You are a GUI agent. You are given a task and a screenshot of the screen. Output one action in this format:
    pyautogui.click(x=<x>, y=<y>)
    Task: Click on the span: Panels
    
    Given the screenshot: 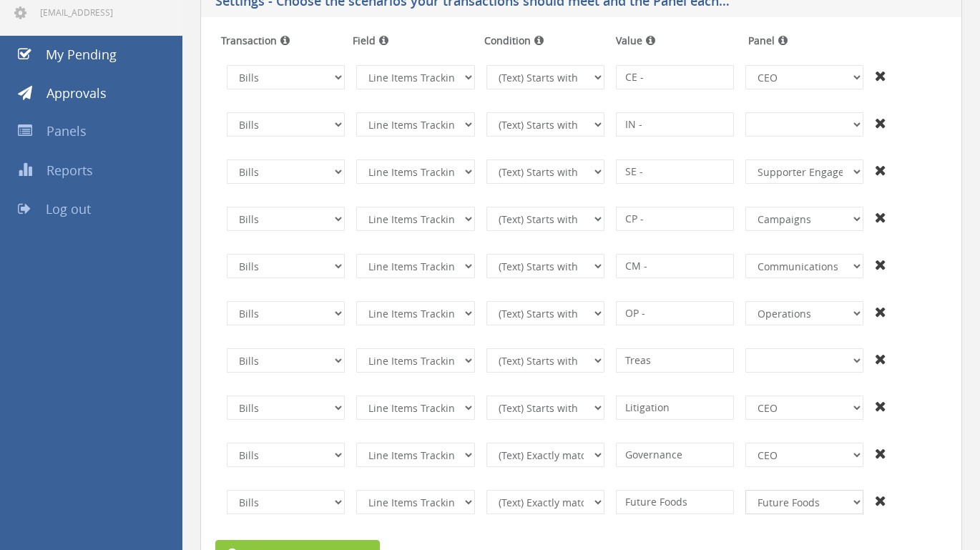 What is the action you would take?
    pyautogui.click(x=67, y=131)
    